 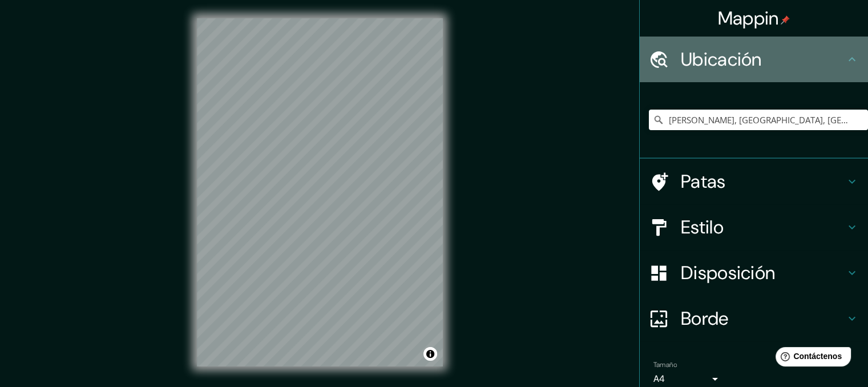 I want to click on font: A4, so click(x=659, y=379).